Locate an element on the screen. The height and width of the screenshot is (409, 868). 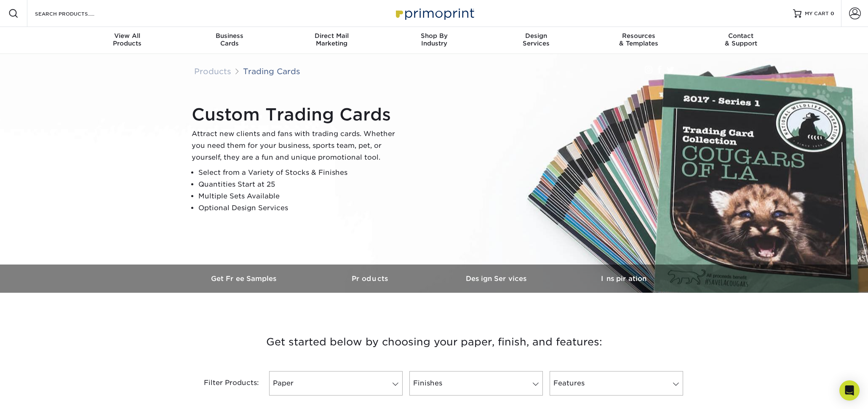
a: BusinessCards is located at coordinates (229, 40).